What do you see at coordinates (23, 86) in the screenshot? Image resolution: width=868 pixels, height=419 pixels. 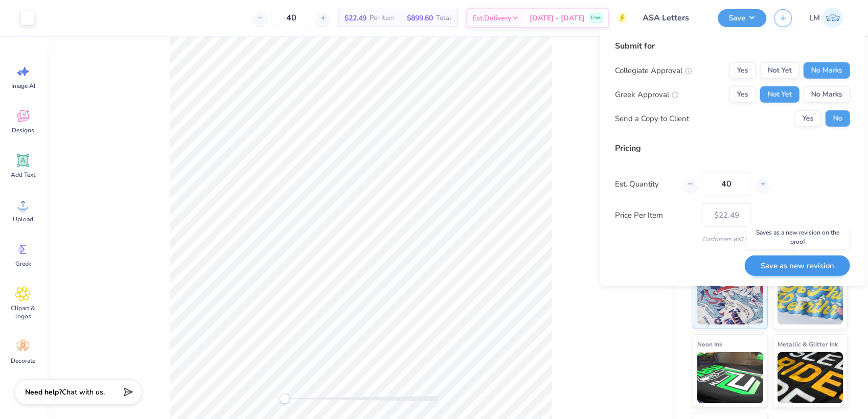 I see `span: Image AI` at bounding box center [23, 86].